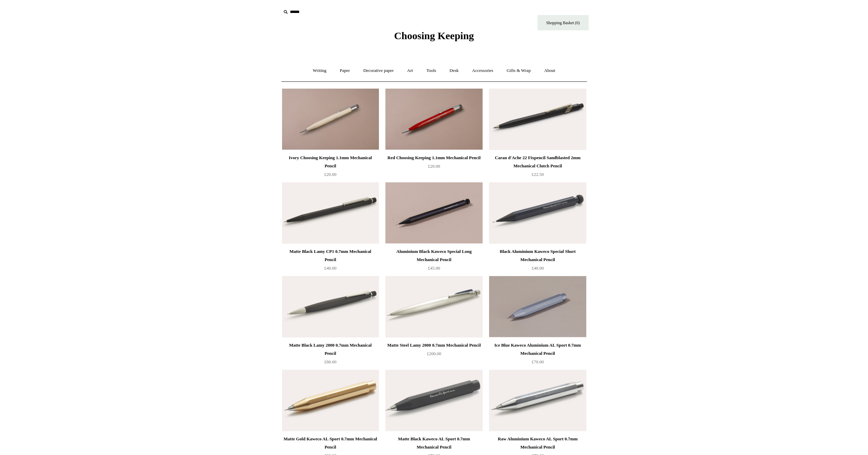 This screenshot has height=455, width=868. I want to click on a: Decorative paper, so click(378, 70).